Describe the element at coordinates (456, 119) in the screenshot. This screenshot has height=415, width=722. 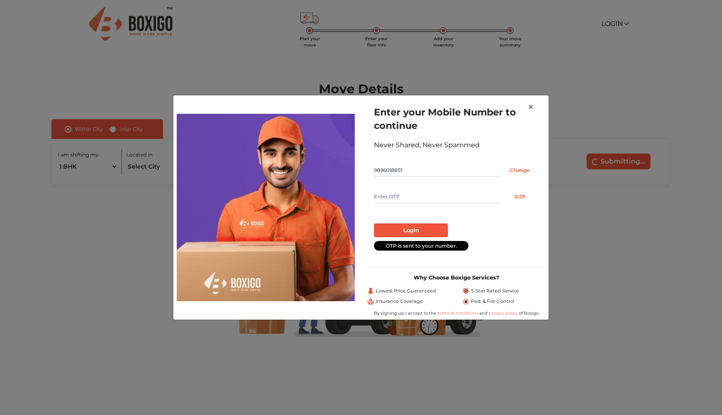
I see `h1: Enter your Mobile Number to continue` at that location.